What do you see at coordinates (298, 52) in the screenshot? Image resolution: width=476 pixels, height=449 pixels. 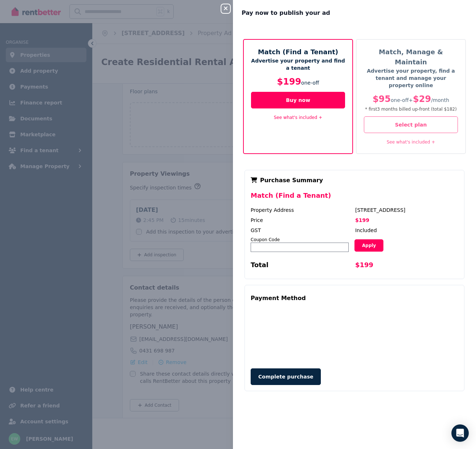 I see `h5: Match (Find a Tenant)` at bounding box center [298, 52].